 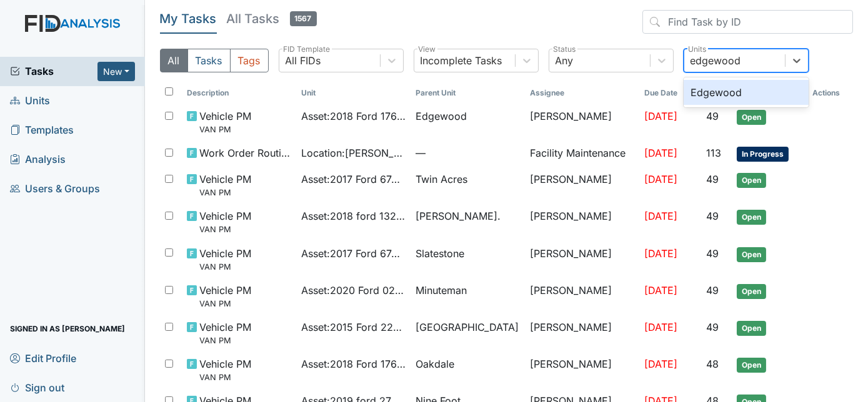 What do you see at coordinates (442, 290) in the screenshot?
I see `span: Minuteman` at bounding box center [442, 290].